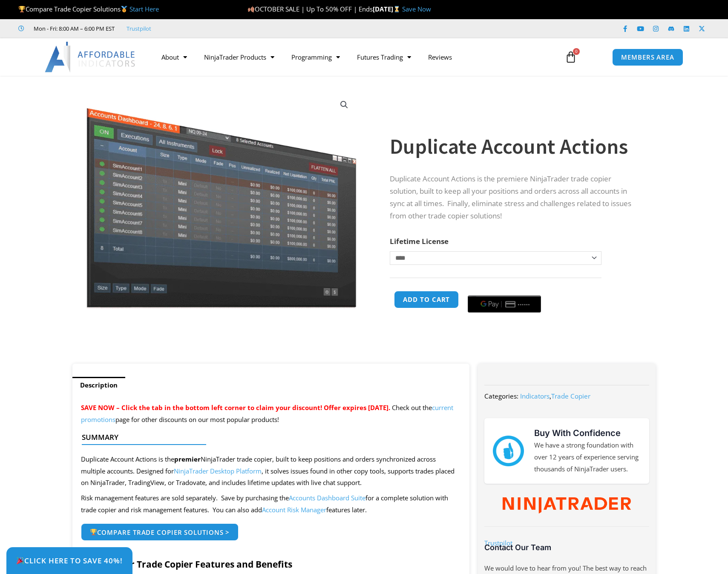  Describe the element at coordinates (89, 9) in the screenshot. I see `span: Compare Trade Copier Solutions` at that location.